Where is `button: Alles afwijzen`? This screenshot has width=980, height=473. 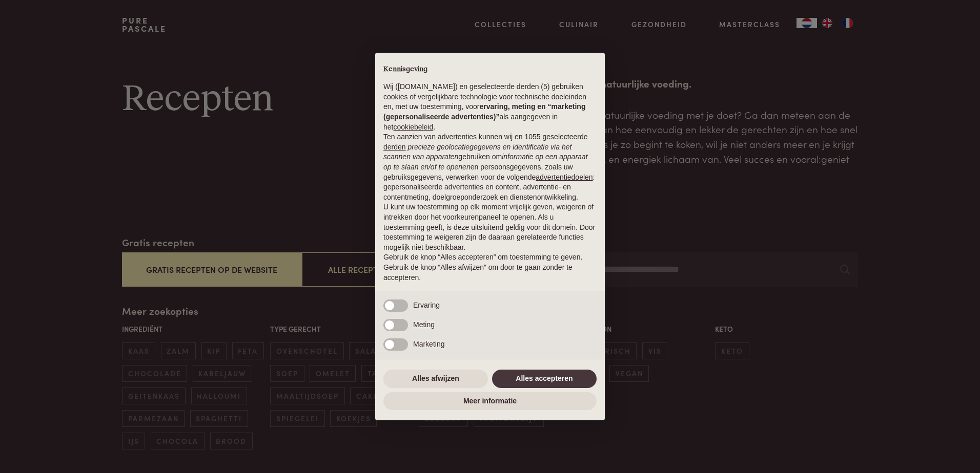
button: Alles afwijzen is located at coordinates (435, 379).